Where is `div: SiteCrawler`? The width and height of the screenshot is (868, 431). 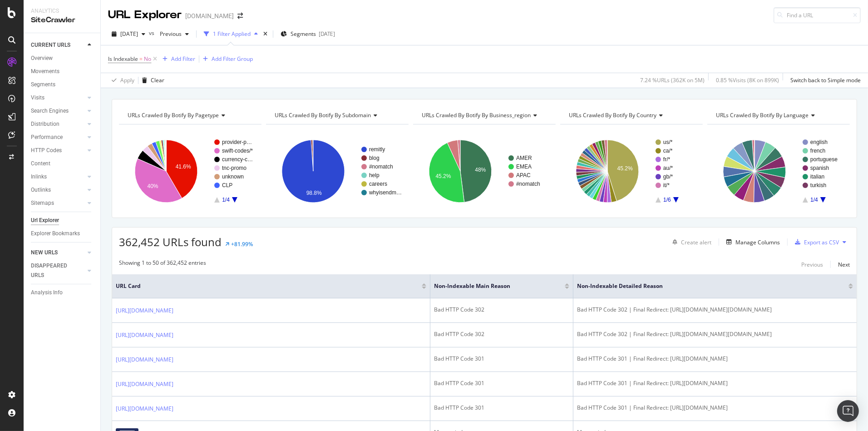
div: SiteCrawler is located at coordinates (62, 20).